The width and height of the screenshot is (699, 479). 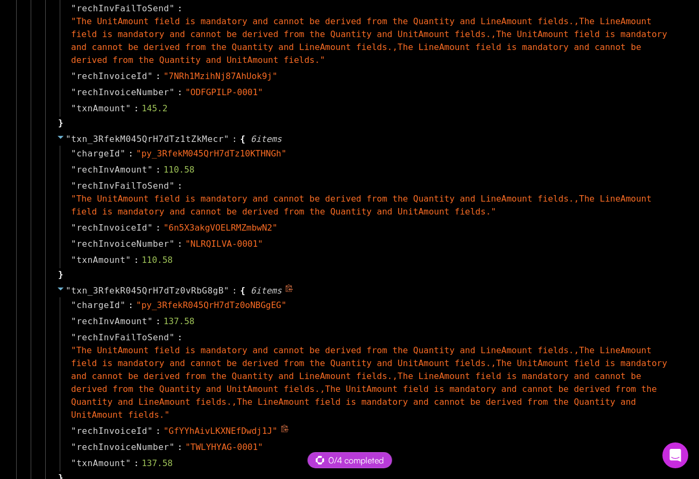 I want to click on span: " GfYYhAivLKXNEfDwdj1J ", so click(x=221, y=431).